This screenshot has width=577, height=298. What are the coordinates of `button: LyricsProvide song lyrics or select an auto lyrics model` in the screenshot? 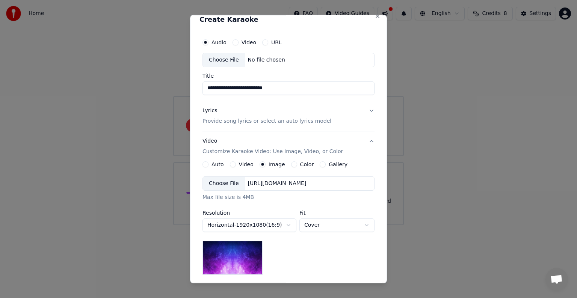 It's located at (288, 116).